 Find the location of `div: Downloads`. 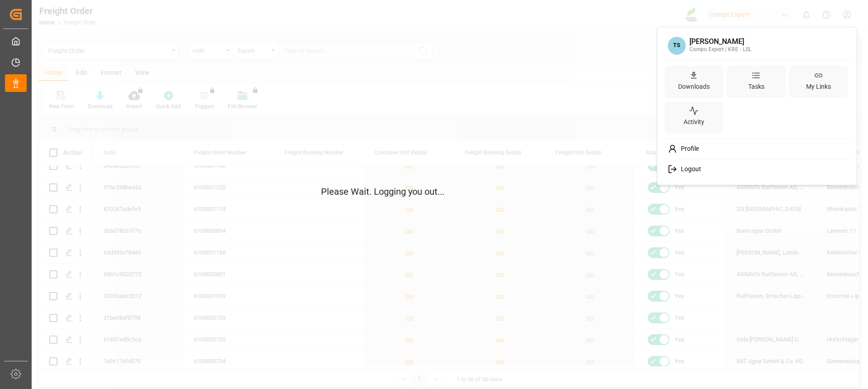

div: Downloads is located at coordinates (694, 86).